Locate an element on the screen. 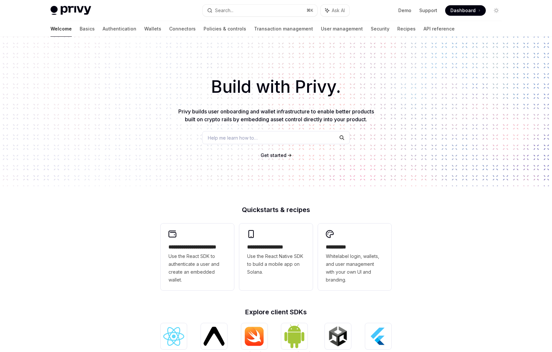 This screenshot has height=352, width=552. a: Support is located at coordinates (428, 10).